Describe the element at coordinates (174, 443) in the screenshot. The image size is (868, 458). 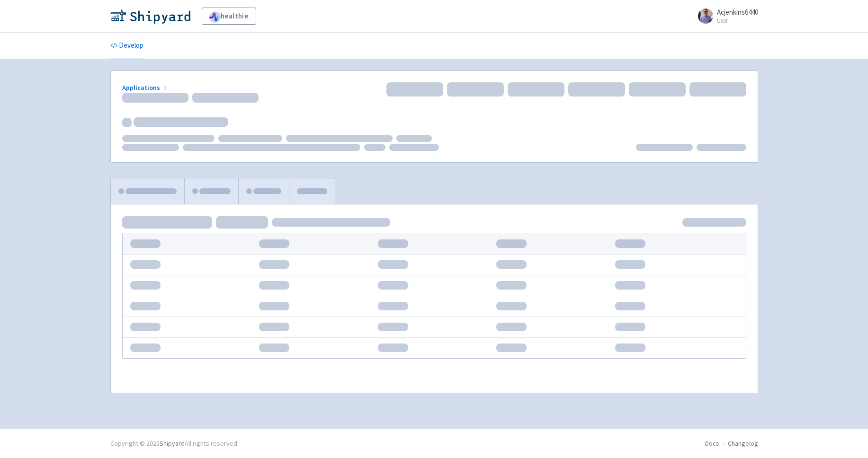
I see `div: Copyright © 2025 All rights reserved.` at that location.